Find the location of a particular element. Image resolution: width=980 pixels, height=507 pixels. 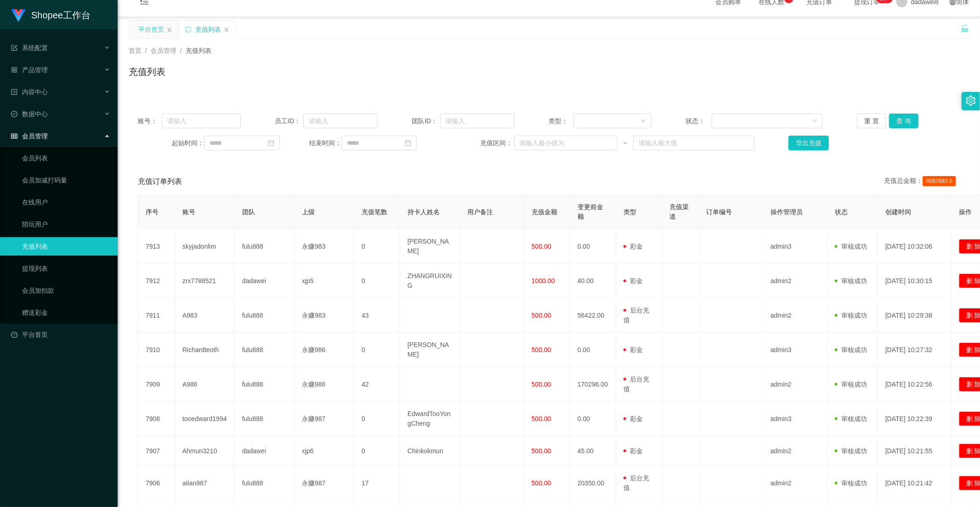

input: 请输入最大值 is located at coordinates (693, 143).